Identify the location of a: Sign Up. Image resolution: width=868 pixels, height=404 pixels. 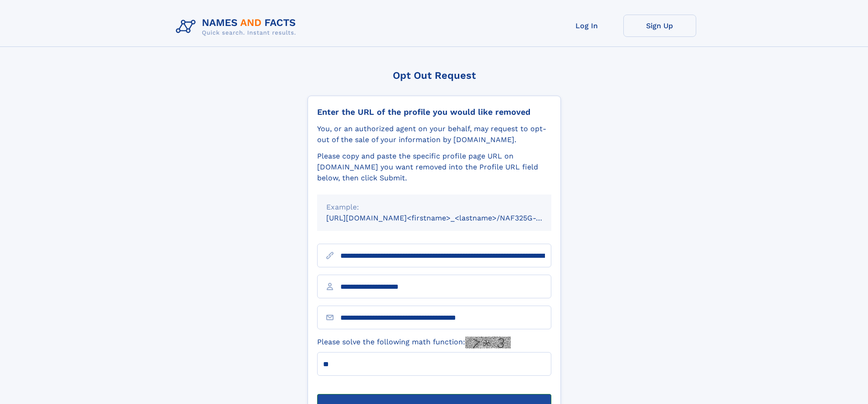
(660, 25).